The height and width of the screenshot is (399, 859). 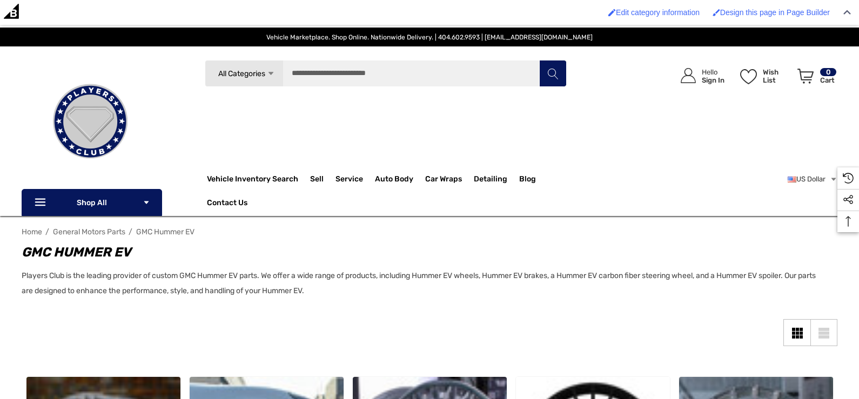 What do you see at coordinates (657, 12) in the screenshot?
I see `span: Edit category information` at bounding box center [657, 12].